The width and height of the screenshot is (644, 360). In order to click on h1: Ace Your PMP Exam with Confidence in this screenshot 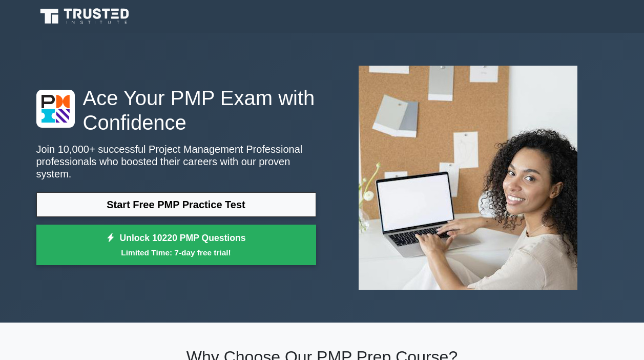, I will do `click(176, 110)`.